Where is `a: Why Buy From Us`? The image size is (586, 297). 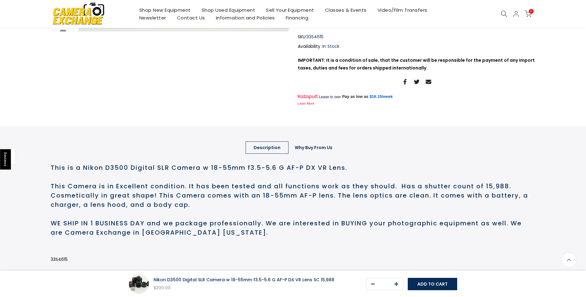
a: Why Buy From Us is located at coordinates (314, 148).